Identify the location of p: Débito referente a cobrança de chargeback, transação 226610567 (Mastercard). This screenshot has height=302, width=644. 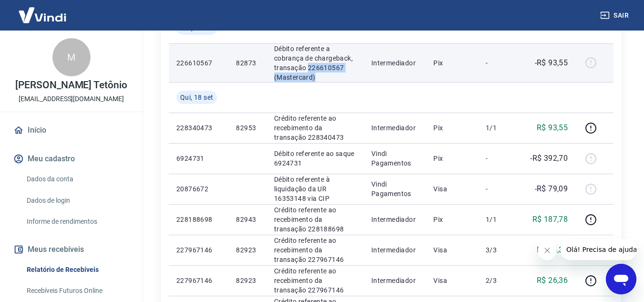
(315, 63).